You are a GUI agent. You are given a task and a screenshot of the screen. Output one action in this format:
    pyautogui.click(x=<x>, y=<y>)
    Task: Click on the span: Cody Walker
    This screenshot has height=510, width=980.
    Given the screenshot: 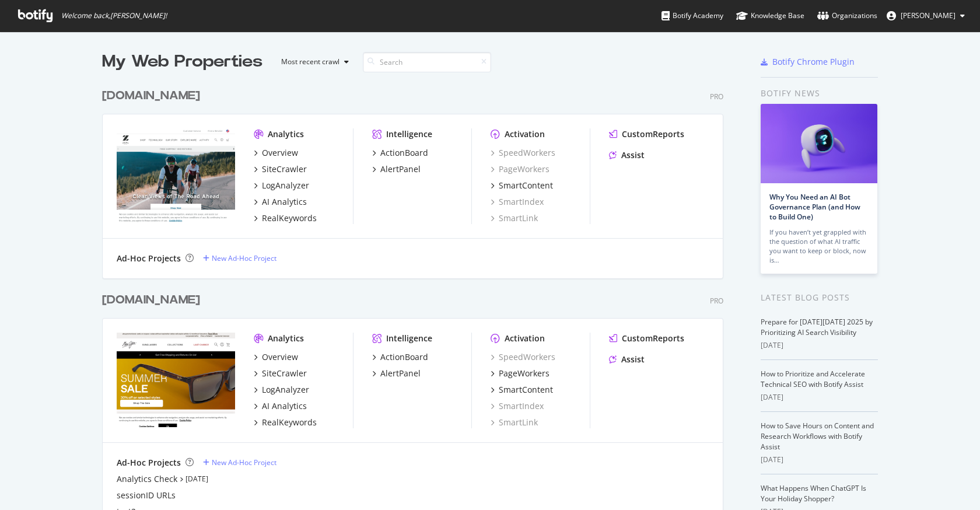 What is the action you would take?
    pyautogui.click(x=928, y=15)
    